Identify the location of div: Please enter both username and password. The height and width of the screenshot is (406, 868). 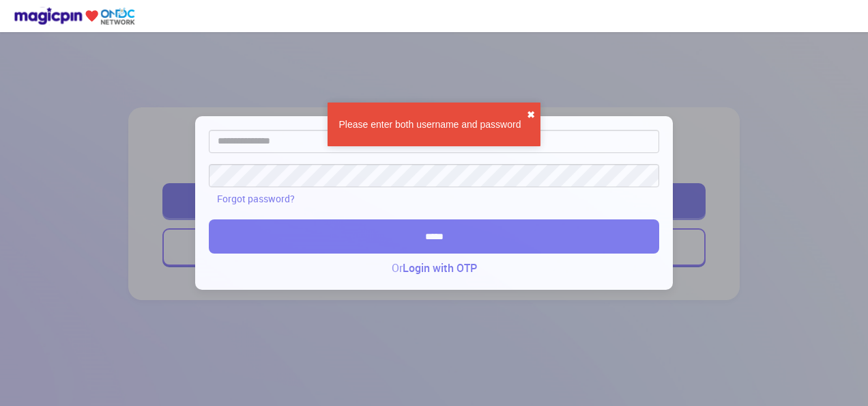
(430, 124).